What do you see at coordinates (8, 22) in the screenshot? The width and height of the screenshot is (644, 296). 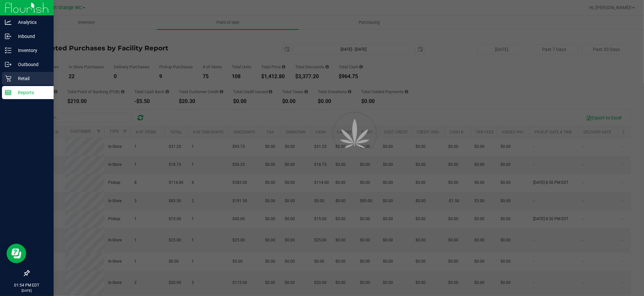 I see `inline-svg: Analytics` at bounding box center [8, 22].